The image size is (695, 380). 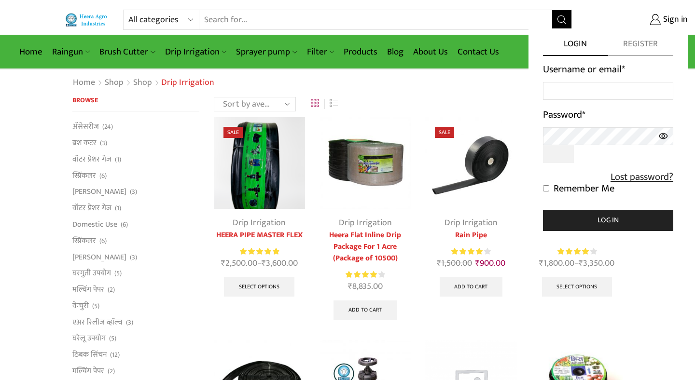 I want to click on bdi: 900.00, so click(x=490, y=263).